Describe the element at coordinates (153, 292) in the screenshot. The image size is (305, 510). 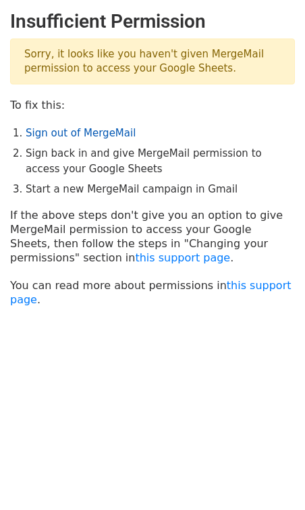
I see `p: You can read more about permissions in .` at that location.